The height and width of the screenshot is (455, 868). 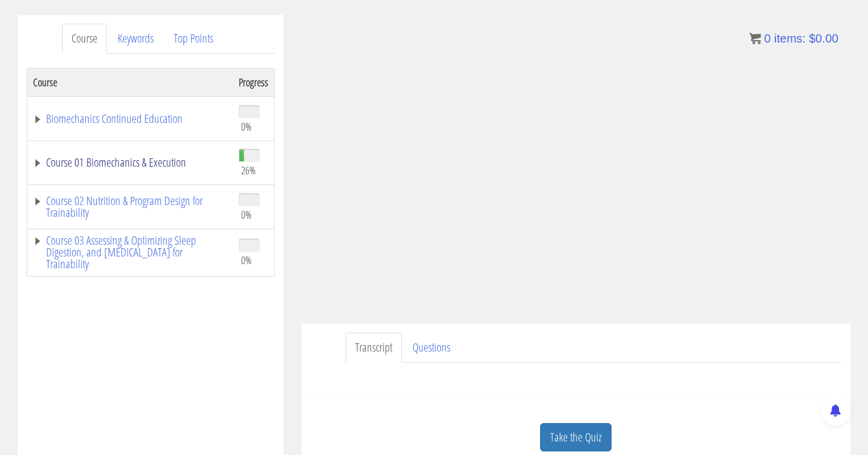 I want to click on a: Questions, so click(x=431, y=348).